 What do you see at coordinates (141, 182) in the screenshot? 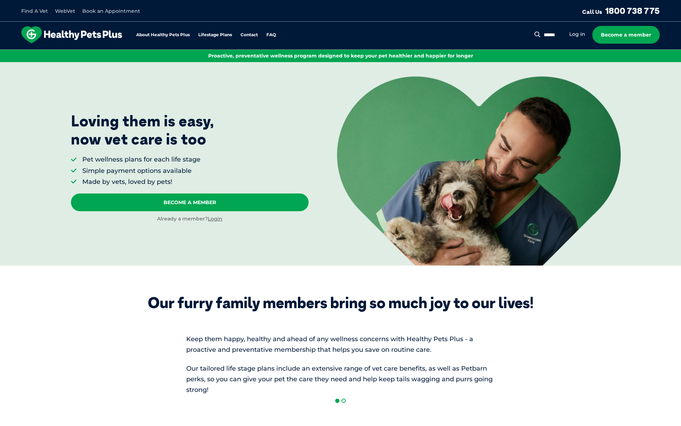
I see `li: Made by vets, loved by pets!` at bounding box center [141, 182].